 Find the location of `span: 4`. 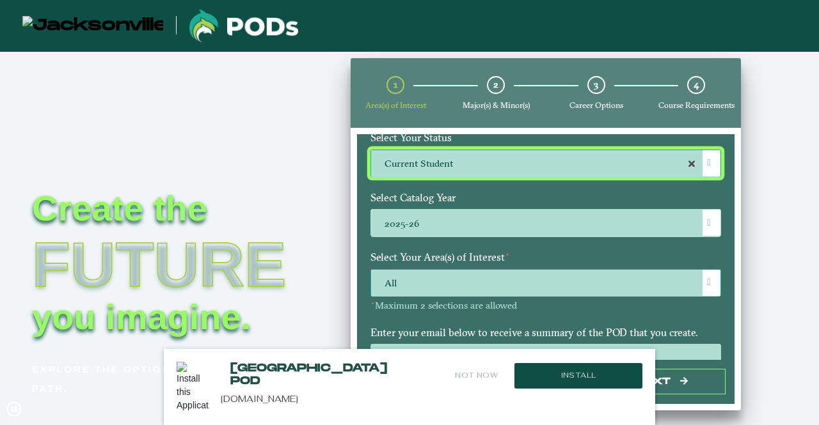

span: 4 is located at coordinates (696, 84).